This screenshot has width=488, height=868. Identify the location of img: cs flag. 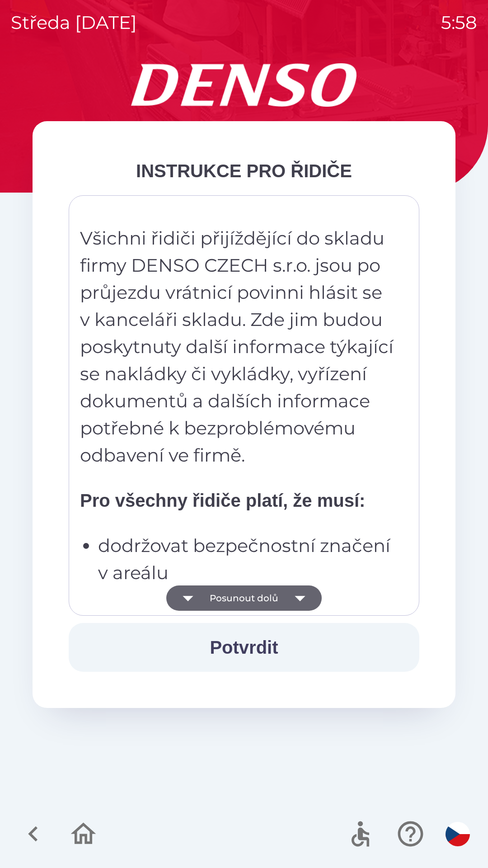
(457, 834).